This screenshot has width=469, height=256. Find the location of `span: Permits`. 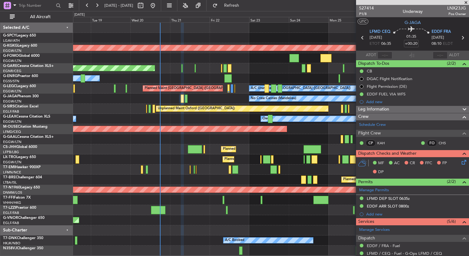

span: Permits is located at coordinates (365, 182).